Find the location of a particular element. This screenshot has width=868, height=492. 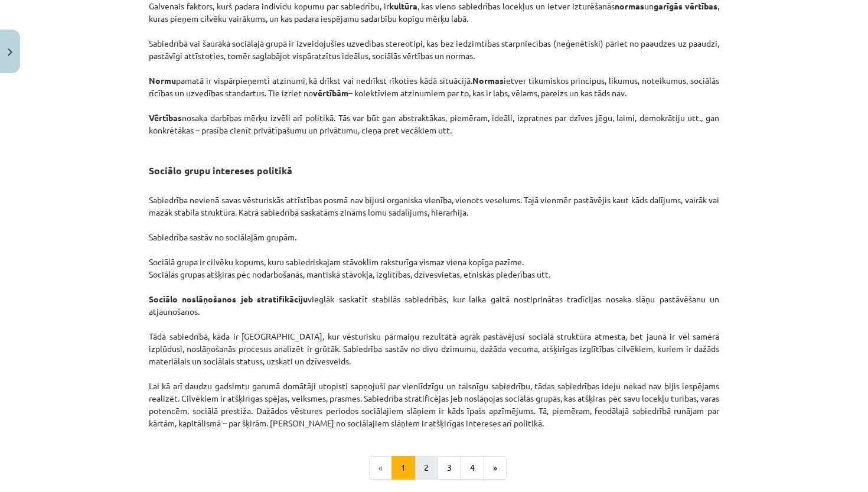

button: 1 is located at coordinates (403, 468).